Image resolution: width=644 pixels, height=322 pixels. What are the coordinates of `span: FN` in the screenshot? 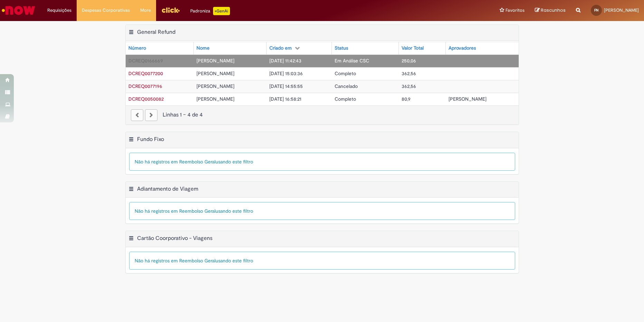 It's located at (596, 10).